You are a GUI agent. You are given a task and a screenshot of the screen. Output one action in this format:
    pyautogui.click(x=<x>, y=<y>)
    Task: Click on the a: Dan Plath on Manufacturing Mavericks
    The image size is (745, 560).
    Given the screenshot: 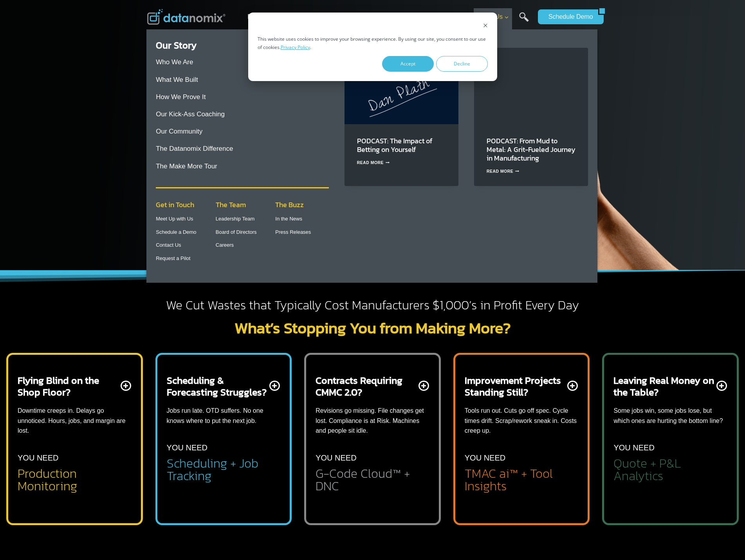 What is the action you would take?
    pyautogui.click(x=401, y=86)
    